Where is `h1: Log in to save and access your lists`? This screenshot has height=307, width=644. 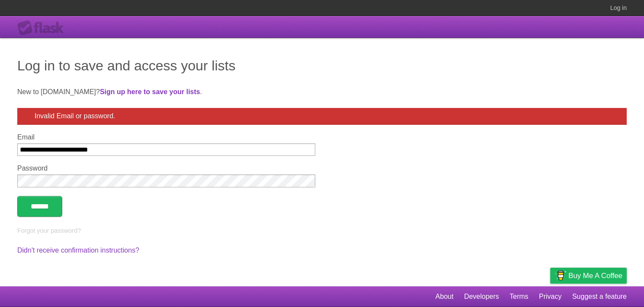
h1: Log in to save and access your lists is located at coordinates (322, 66).